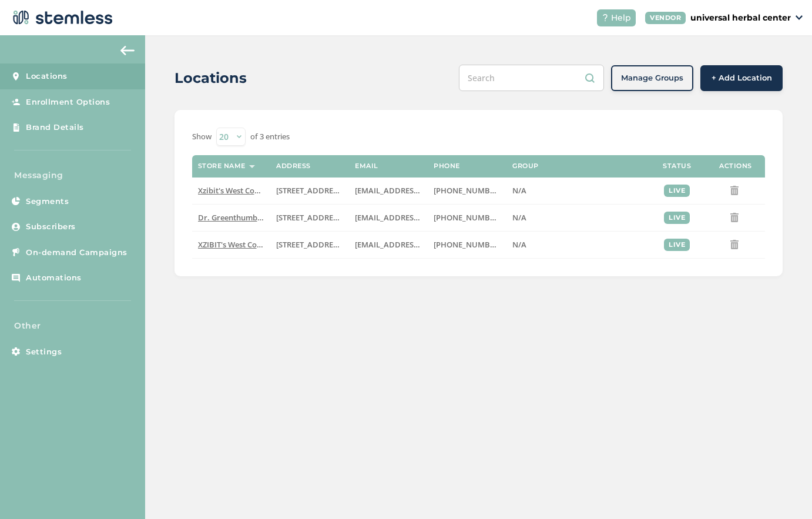 Image resolution: width=812 pixels, height=519 pixels. What do you see at coordinates (309, 244) in the screenshot?
I see `label: 641 North Sepulveda Boulevard` at bounding box center [309, 244].